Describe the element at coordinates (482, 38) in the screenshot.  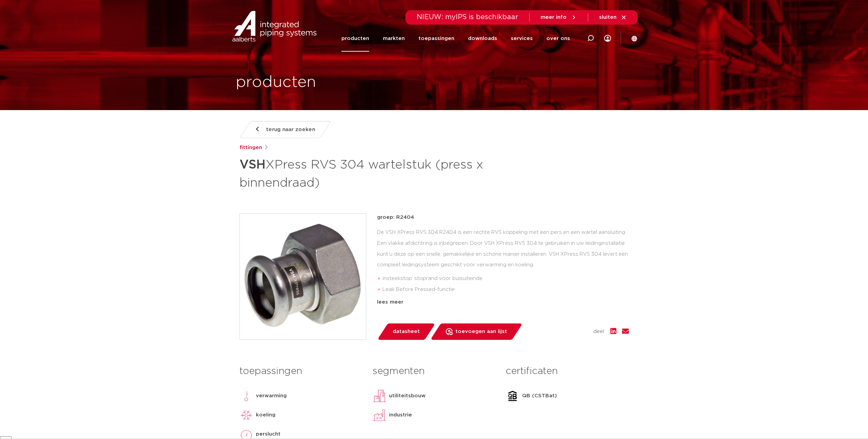
I see `a: downloads` at that location.